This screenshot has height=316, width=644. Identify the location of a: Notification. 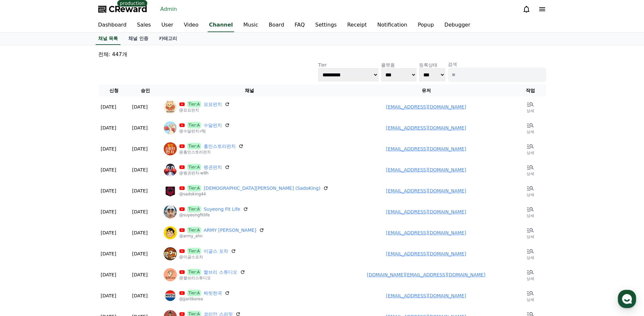
(392, 25).